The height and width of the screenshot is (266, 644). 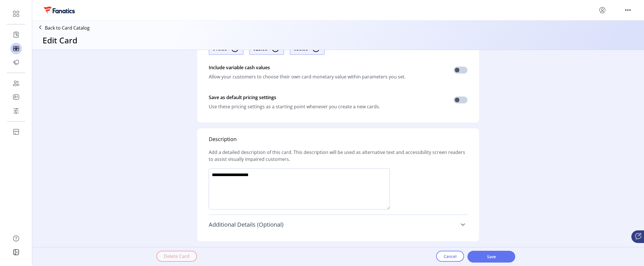 I want to click on div: Allow your customers to choose their own card monetary value within parameters you set., so click(x=307, y=77).